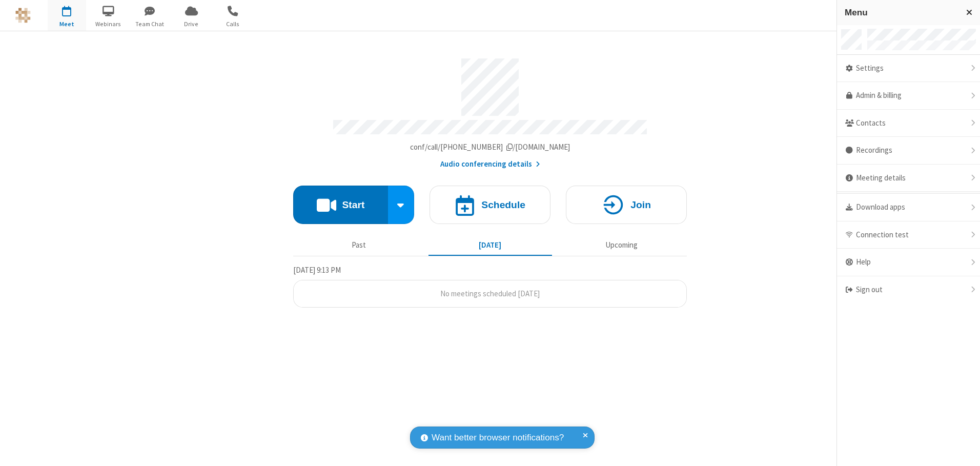 This screenshot has width=980, height=466. I want to click on button: Past, so click(359, 245).